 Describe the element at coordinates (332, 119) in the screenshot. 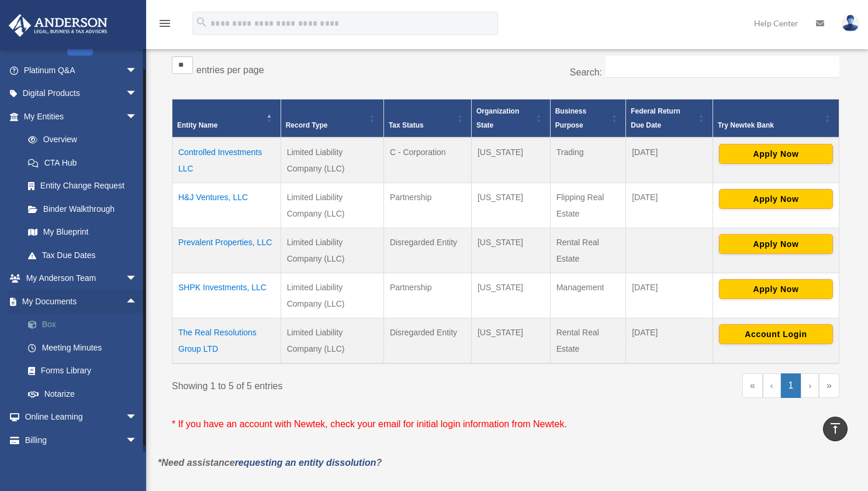

I see `th: Record Type: Activate to sort` at that location.